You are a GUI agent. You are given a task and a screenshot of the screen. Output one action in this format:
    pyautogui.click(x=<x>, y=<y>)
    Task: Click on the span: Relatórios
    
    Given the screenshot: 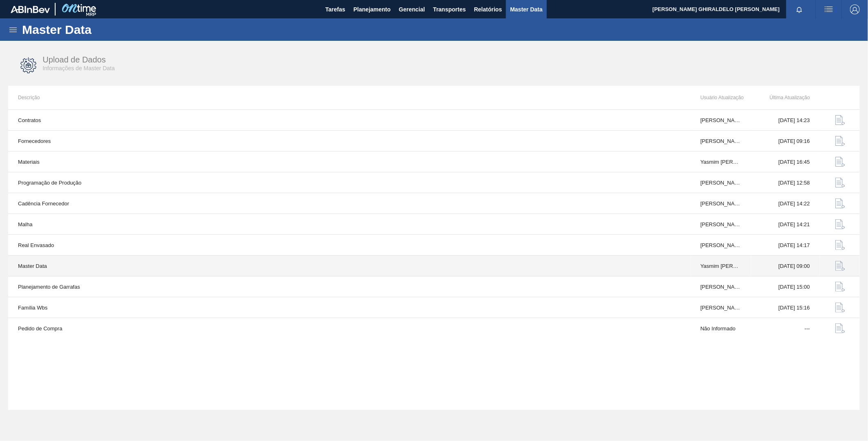 What is the action you would take?
    pyautogui.click(x=488, y=9)
    